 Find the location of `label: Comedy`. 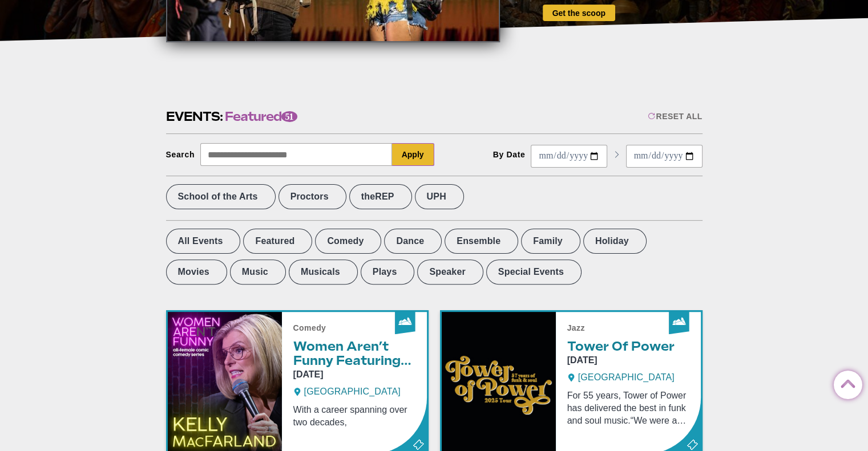

label: Comedy is located at coordinates (348, 241).